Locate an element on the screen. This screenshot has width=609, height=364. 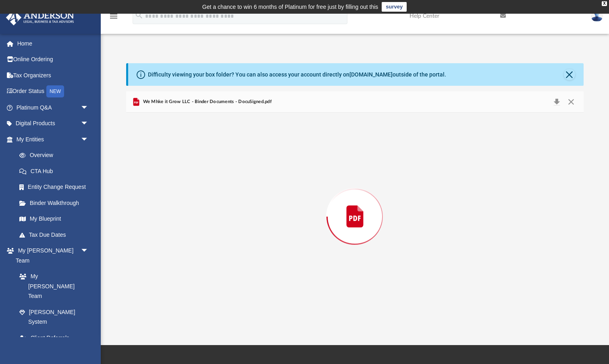
button: Download is located at coordinates (557, 102).